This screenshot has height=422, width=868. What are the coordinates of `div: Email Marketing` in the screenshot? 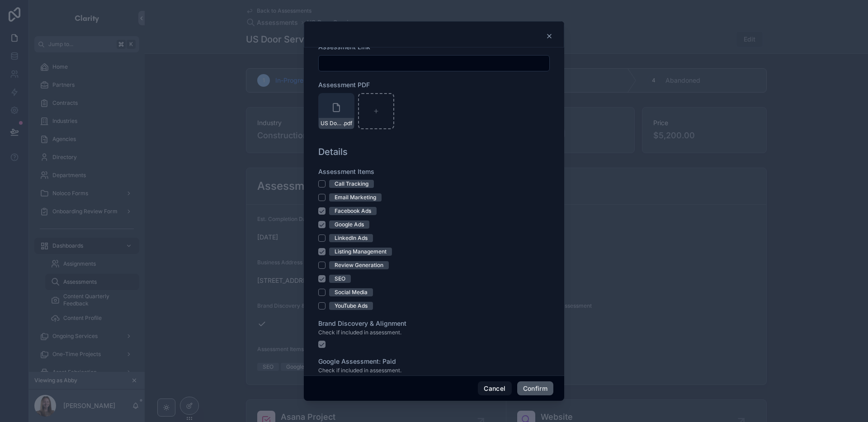 It's located at (355, 198).